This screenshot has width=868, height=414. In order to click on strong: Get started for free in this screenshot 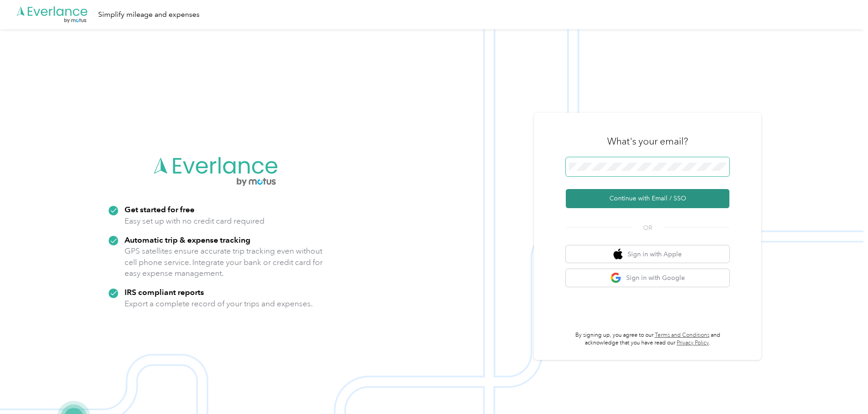, I will do `click(160, 209)`.